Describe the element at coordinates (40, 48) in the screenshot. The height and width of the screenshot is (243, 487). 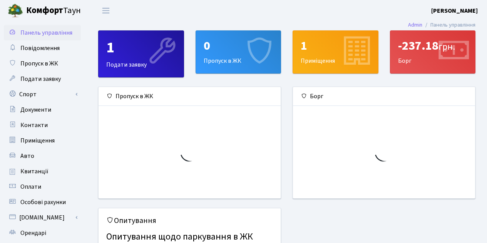
I see `span: Повідомлення` at that location.